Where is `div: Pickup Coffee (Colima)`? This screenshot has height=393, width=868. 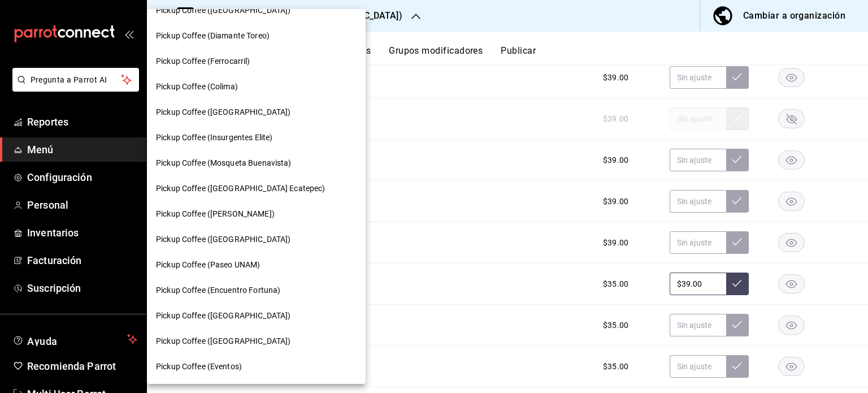 div: Pickup Coffee (Colima) is located at coordinates (256, 87).